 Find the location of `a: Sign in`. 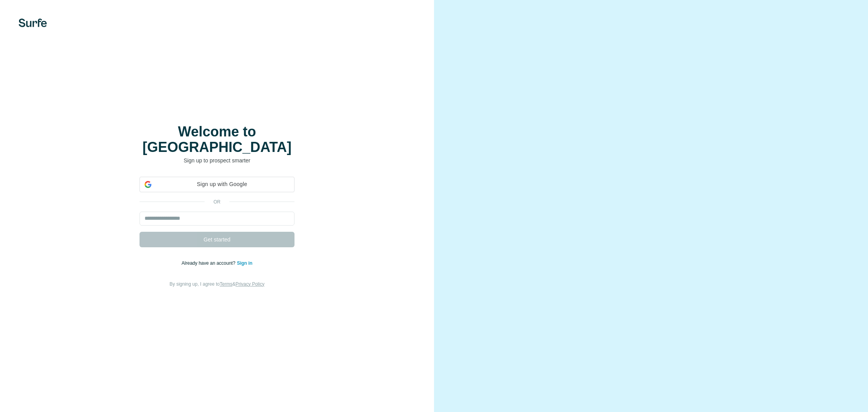

a: Sign in is located at coordinates (244, 263).